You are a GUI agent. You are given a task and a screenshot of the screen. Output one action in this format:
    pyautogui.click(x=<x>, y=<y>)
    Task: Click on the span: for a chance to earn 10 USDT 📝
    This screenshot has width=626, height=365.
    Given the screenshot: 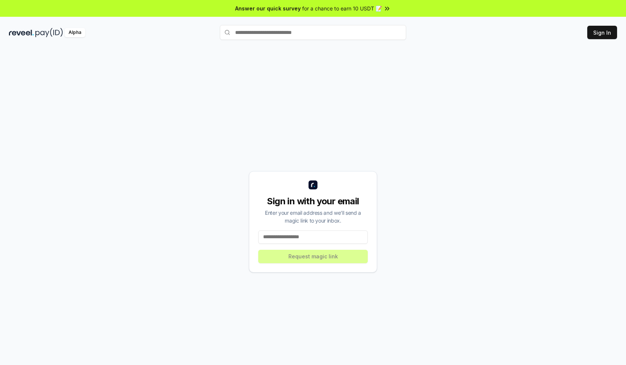 What is the action you would take?
    pyautogui.click(x=342, y=8)
    